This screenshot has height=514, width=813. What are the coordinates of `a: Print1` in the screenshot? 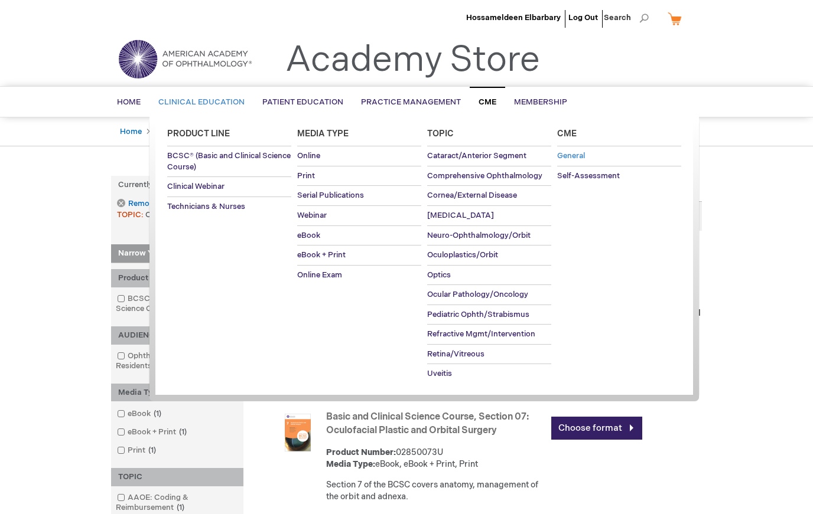 It's located at (137, 451).